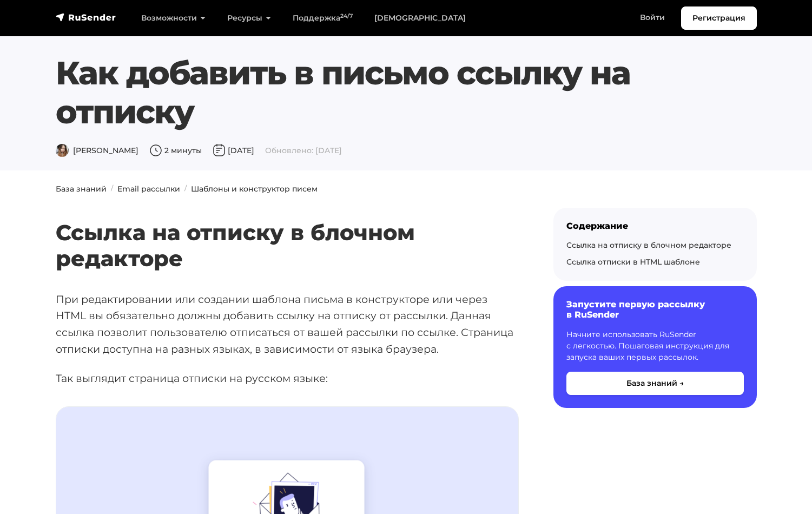 The height and width of the screenshot is (514, 812). What do you see at coordinates (655, 347) in the screenshot?
I see `a: Запустите первую рассылку в RuSender Начните использовать RuSender с легкостью. Пошаговая инструк...` at bounding box center [655, 347].